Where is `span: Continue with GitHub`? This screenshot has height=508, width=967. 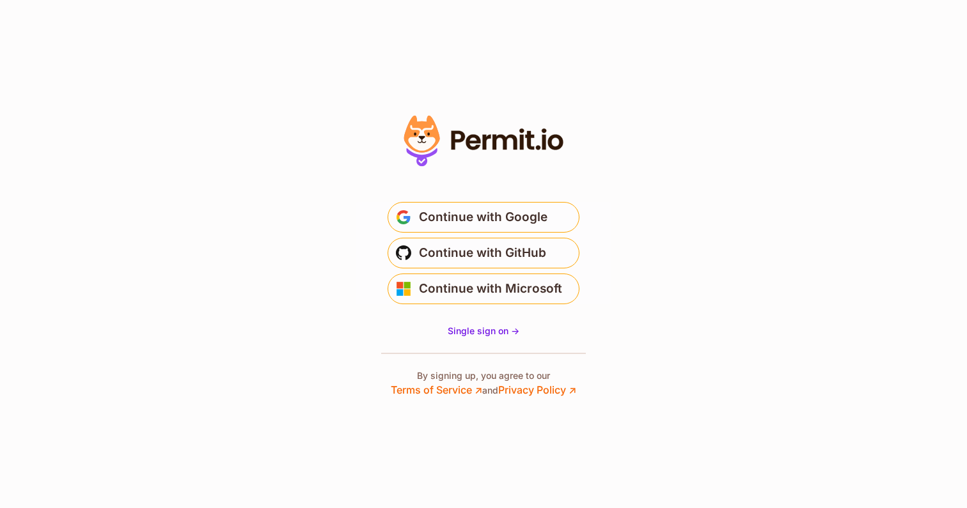 span: Continue with GitHub is located at coordinates (482, 253).